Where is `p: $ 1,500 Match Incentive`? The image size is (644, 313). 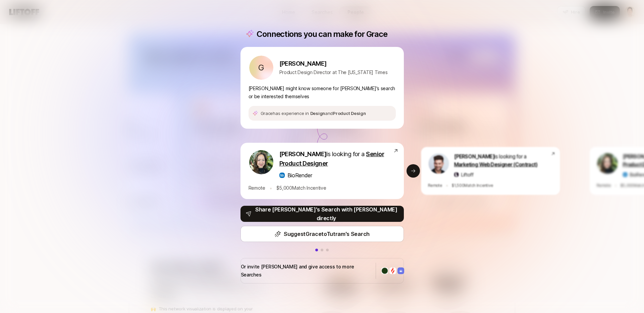
p: $ 1,500 Match Incentive is located at coordinates (472, 185).